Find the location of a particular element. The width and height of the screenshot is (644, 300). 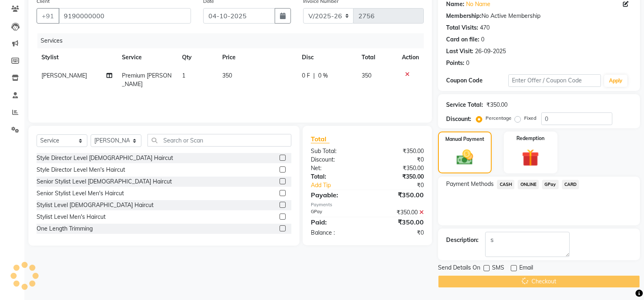

div: Service Total: is located at coordinates (464, 105).